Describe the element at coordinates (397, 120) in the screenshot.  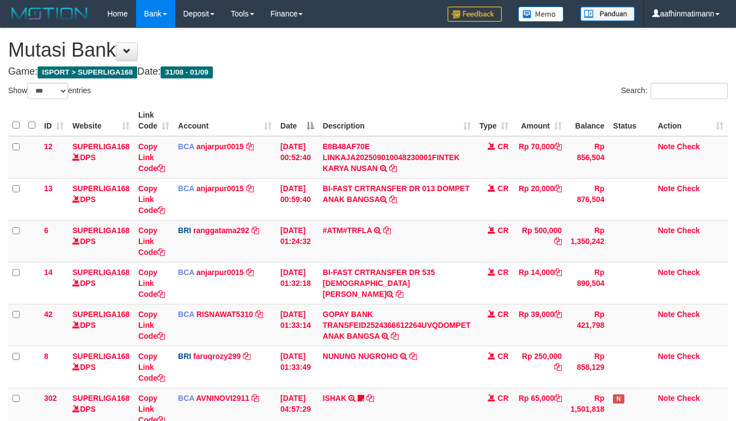
I see `th: Description: activate to sort column ascending` at that location.